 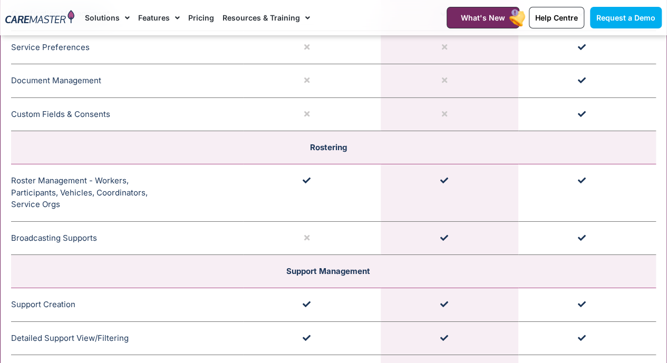 What do you see at coordinates (127, 81) in the screenshot?
I see `td: Document Management` at bounding box center [127, 81].